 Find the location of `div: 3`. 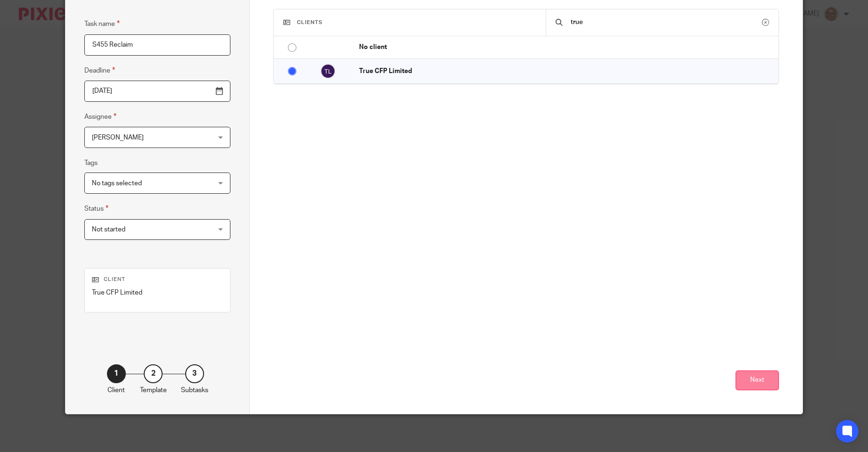

div: 3 is located at coordinates (194, 374).